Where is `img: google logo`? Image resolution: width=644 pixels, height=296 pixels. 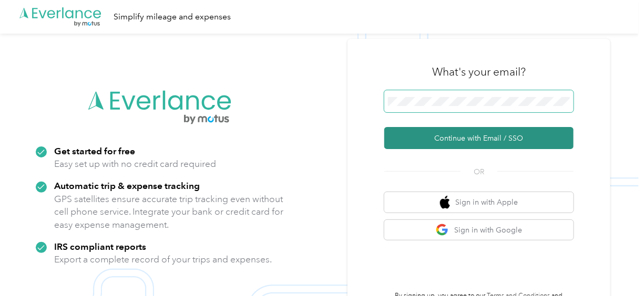
img: google logo is located at coordinates (442, 230).